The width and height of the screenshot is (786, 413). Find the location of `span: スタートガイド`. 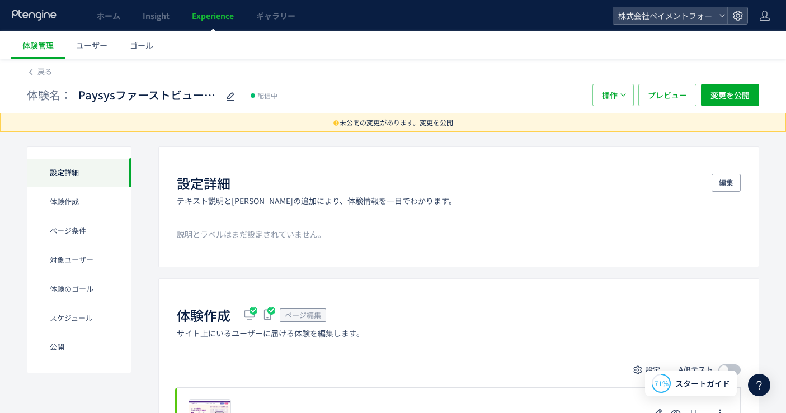

span: スタートガイド is located at coordinates (702, 384).